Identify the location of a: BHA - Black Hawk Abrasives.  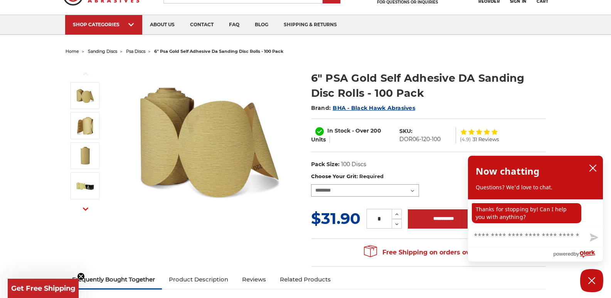
(374, 108).